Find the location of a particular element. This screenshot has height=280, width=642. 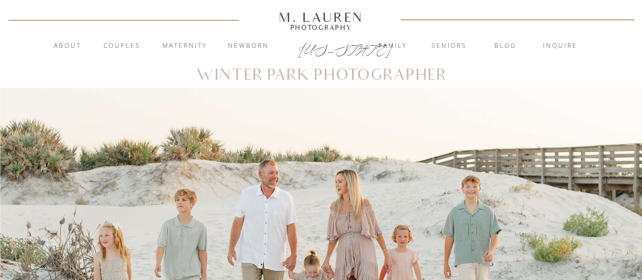

nav: blog is located at coordinates (506, 46).